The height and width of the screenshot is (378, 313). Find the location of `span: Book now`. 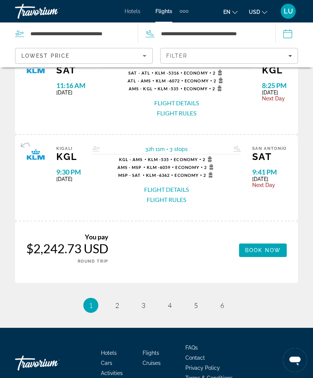

span: Book now is located at coordinates (262, 250).